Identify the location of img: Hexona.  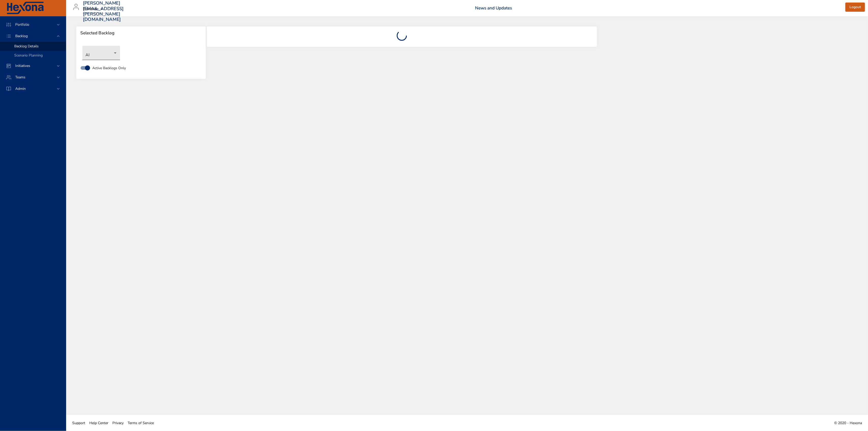
(25, 8).